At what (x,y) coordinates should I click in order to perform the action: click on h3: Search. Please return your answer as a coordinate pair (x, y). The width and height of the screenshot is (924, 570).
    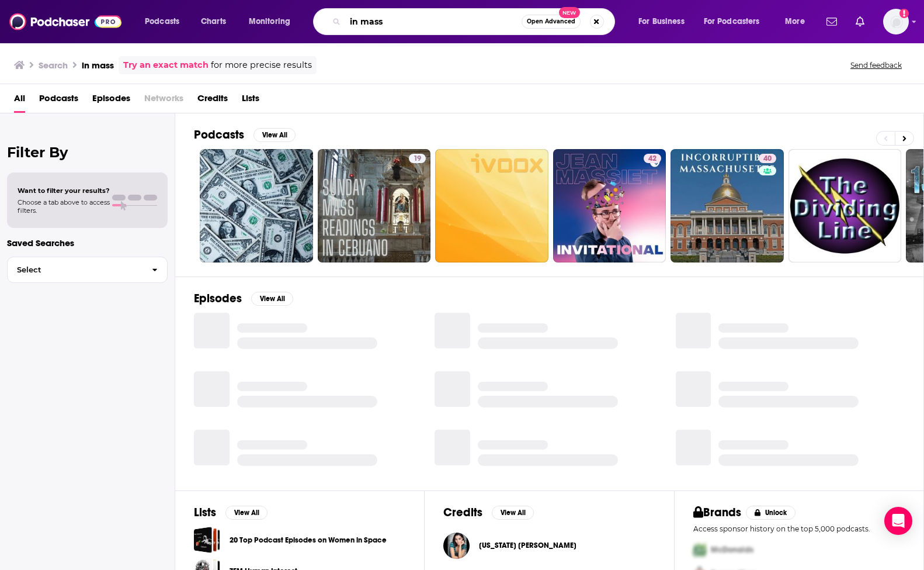
    Looking at the image, I should click on (53, 65).